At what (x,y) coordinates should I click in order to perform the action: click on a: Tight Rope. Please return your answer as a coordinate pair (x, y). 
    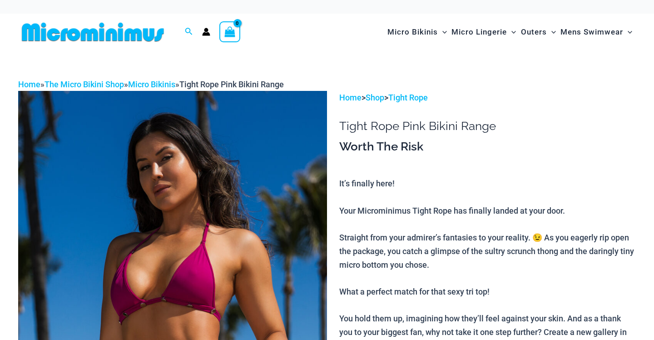
    Looking at the image, I should click on (408, 97).